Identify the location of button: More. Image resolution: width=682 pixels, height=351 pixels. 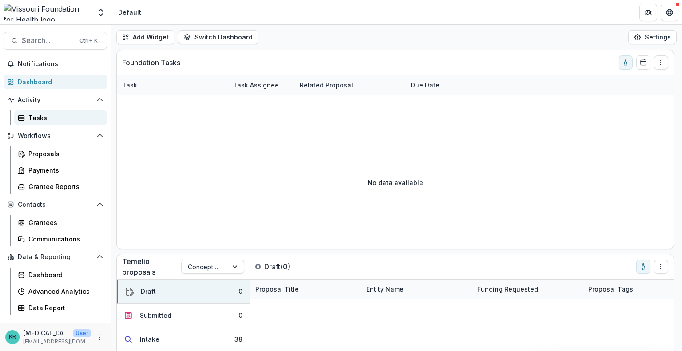
(100, 337).